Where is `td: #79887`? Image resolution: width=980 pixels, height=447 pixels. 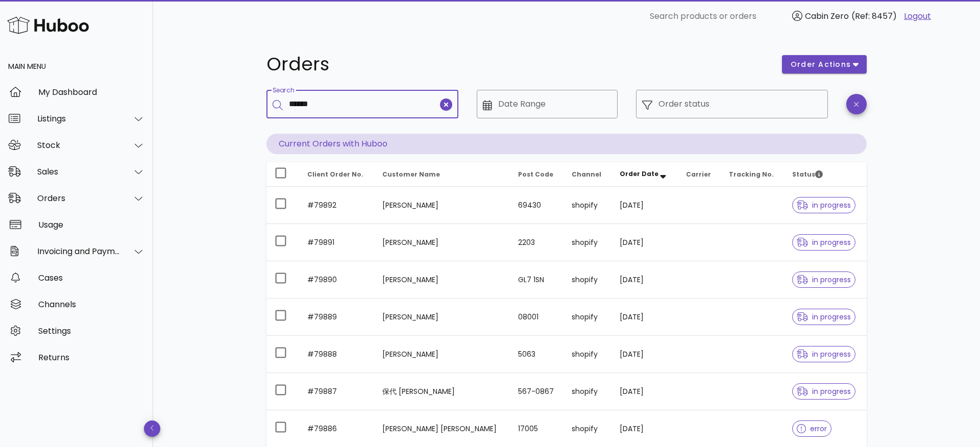
td: #79887 is located at coordinates (336, 392).